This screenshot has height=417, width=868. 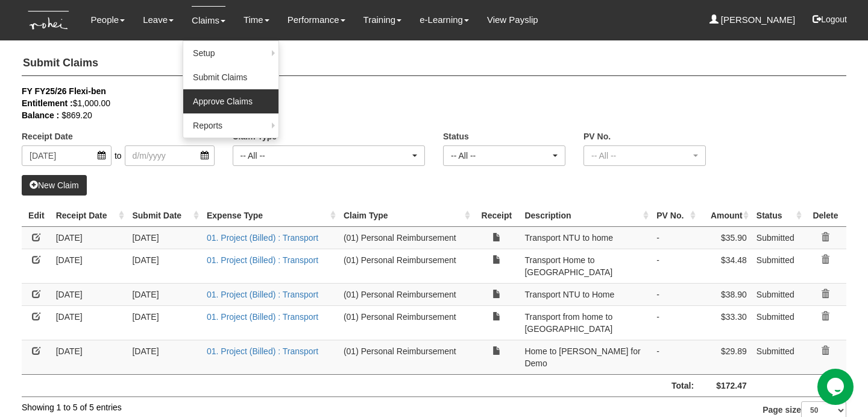 What do you see at coordinates (425, 103) in the screenshot?
I see `div: $1,000.00` at bounding box center [425, 103].